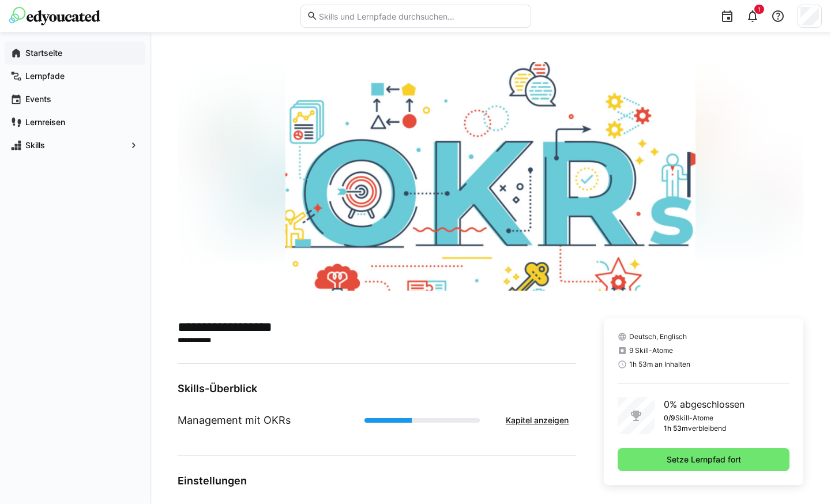 The image size is (831, 504). Describe the element at coordinates (704, 404) in the screenshot. I see `p: 0% abgeschlossen` at that location.